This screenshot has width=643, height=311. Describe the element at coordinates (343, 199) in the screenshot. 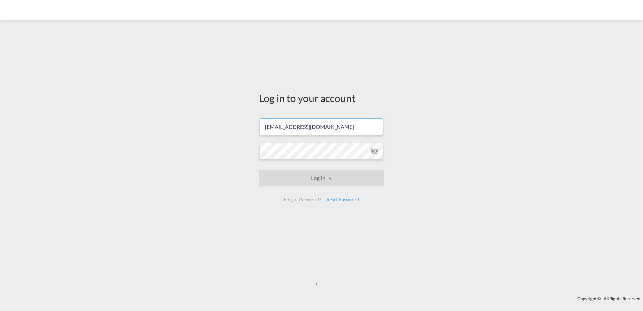

I see `div: Reset Password` at that location.